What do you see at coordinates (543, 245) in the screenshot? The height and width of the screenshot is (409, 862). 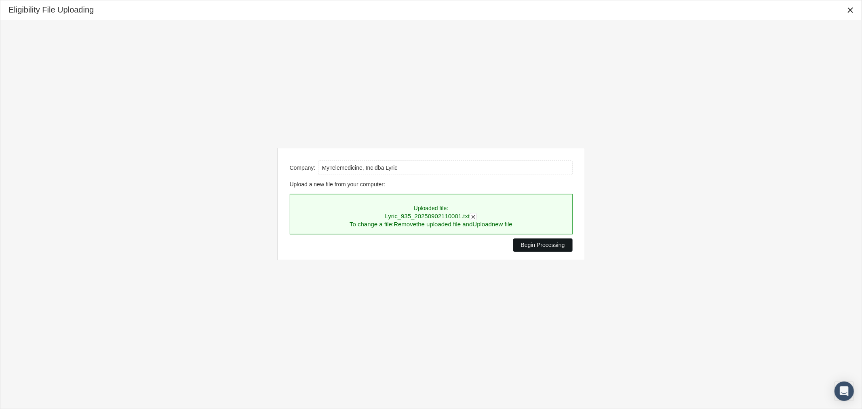 I see `span: Begin Processing` at bounding box center [543, 245].